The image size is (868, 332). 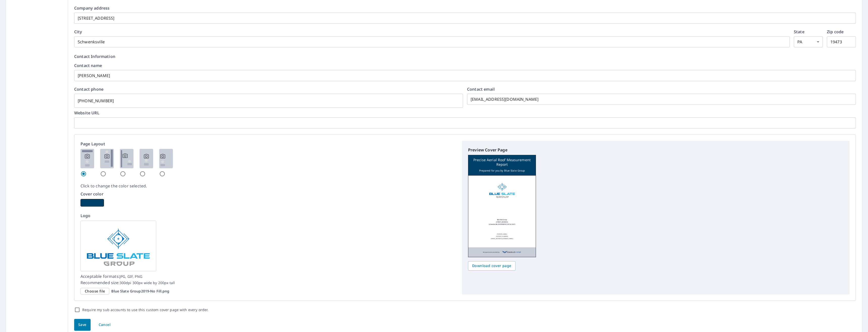 What do you see at coordinates (432, 32) in the screenshot?
I see `label: City` at bounding box center [432, 32].